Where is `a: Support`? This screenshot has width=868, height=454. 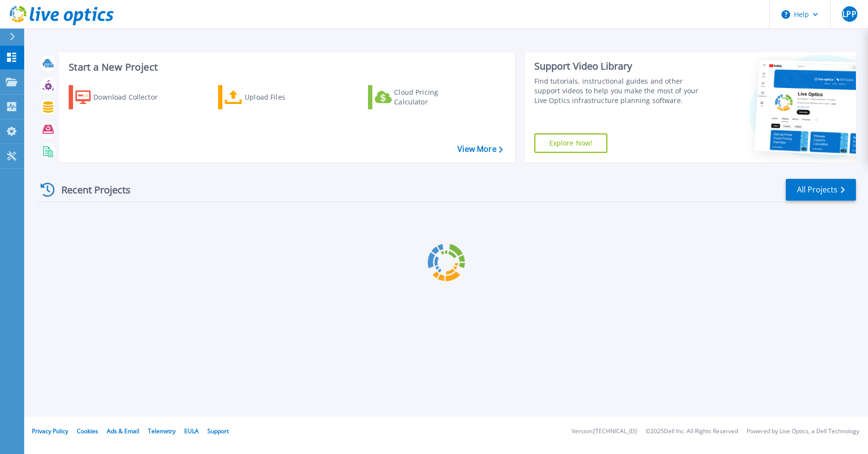 a: Support is located at coordinates (218, 431).